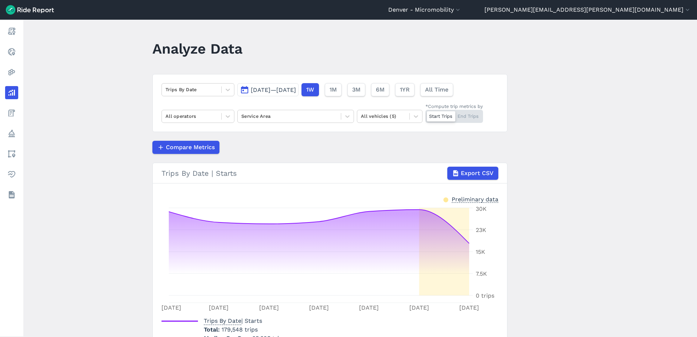  What do you see at coordinates (380, 90) in the screenshot?
I see `span: 6M` at bounding box center [380, 90].